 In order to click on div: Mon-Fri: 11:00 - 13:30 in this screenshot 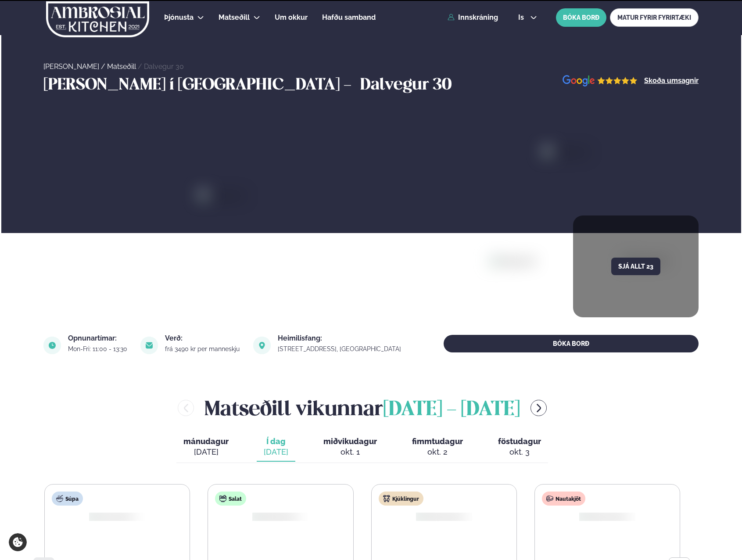, I will do `click(99, 349)`.